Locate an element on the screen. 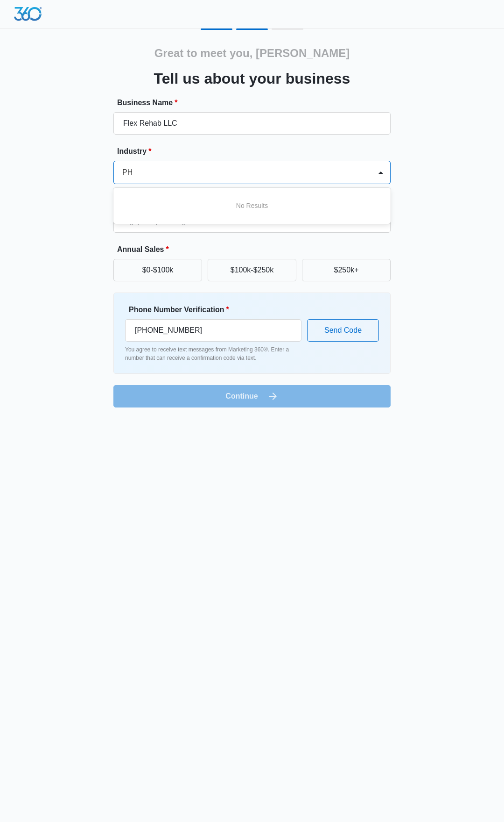 Image resolution: width=504 pixels, height=822 pixels. label: Business Name is located at coordinates (256, 103).